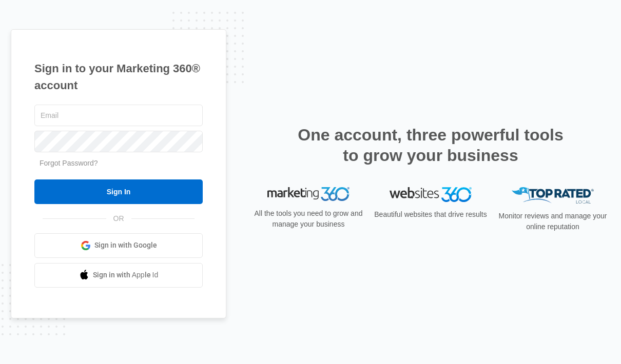 The width and height of the screenshot is (621, 364). What do you see at coordinates (126, 275) in the screenshot?
I see `span: Sign in with Apple Id` at bounding box center [126, 275].